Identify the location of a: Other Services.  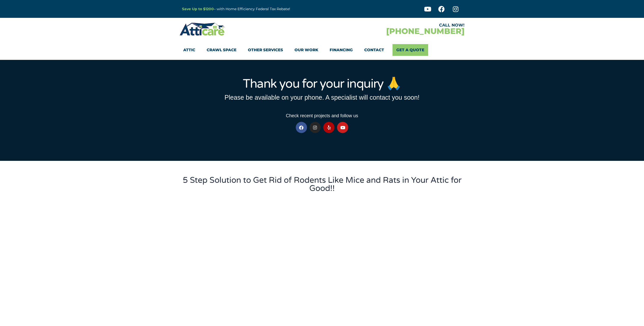
(266, 50).